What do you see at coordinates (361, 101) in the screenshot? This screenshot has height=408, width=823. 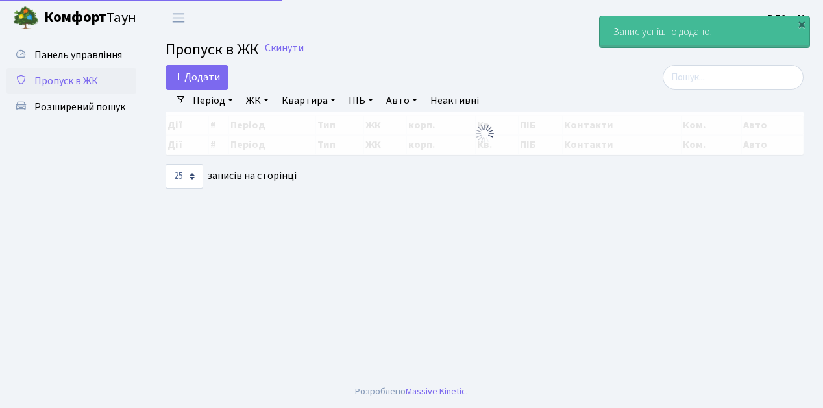 I see `a: ПІБ` at bounding box center [361, 101].